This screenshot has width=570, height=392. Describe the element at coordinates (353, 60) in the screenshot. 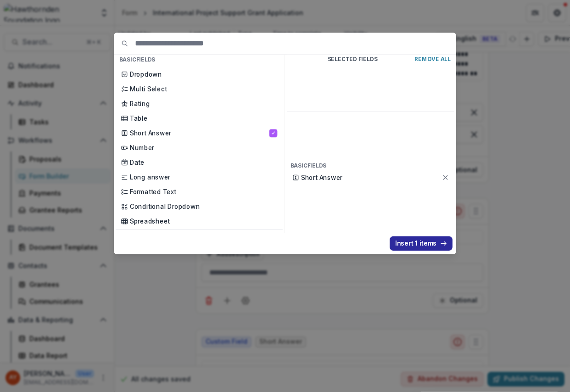

I see `p: Selected Fields` at that location.